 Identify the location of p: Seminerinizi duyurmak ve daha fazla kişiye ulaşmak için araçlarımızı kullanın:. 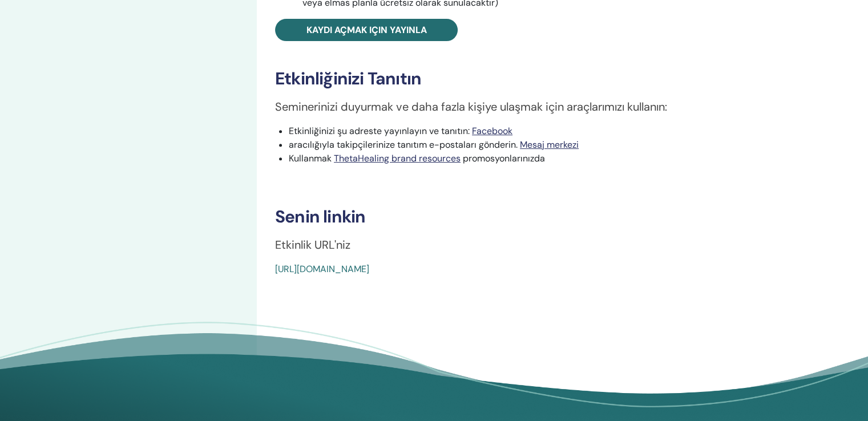
(546, 107).